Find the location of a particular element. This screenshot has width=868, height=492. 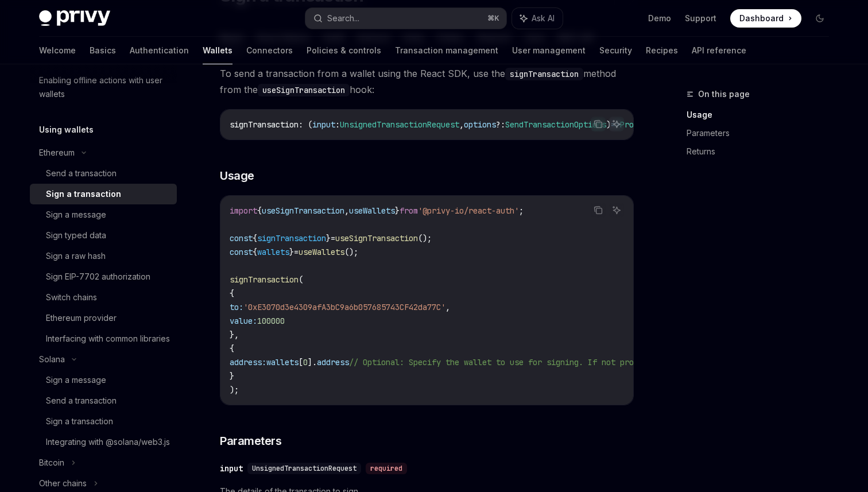

div: Enabling offline actions with user wallets is located at coordinates (105, 87).